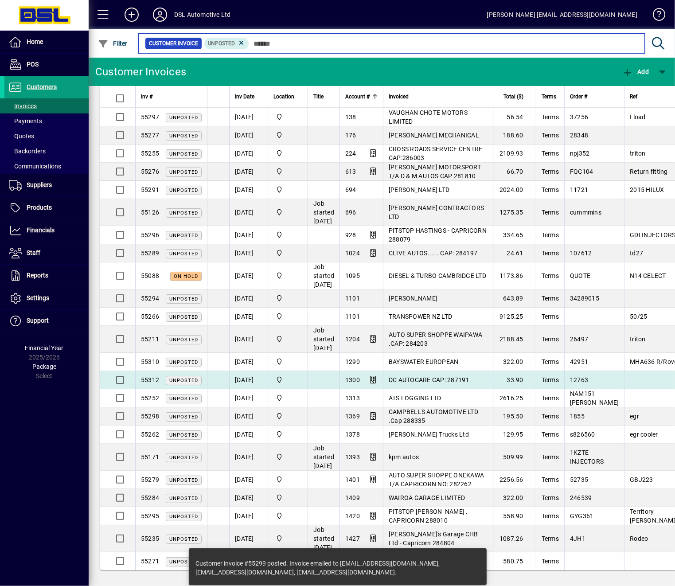  Describe the element at coordinates (38, 321) in the screenshot. I see `span: Support` at that location.